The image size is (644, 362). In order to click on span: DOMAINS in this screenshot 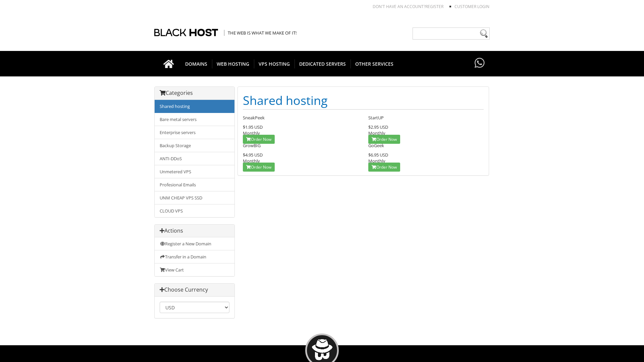, I will do `click(197, 64)`.